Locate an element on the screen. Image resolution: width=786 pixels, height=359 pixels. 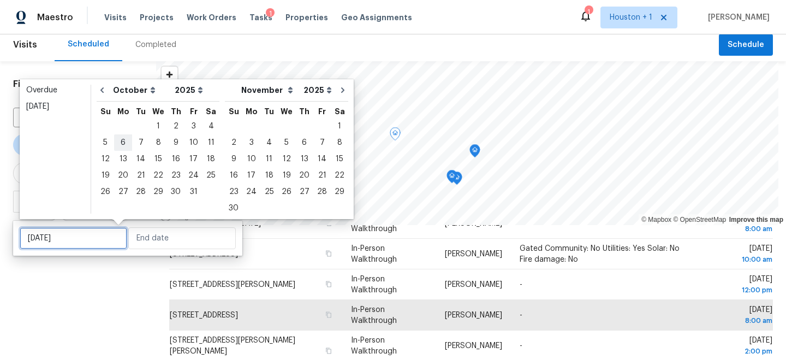
div: 27 is located at coordinates (123, 192).